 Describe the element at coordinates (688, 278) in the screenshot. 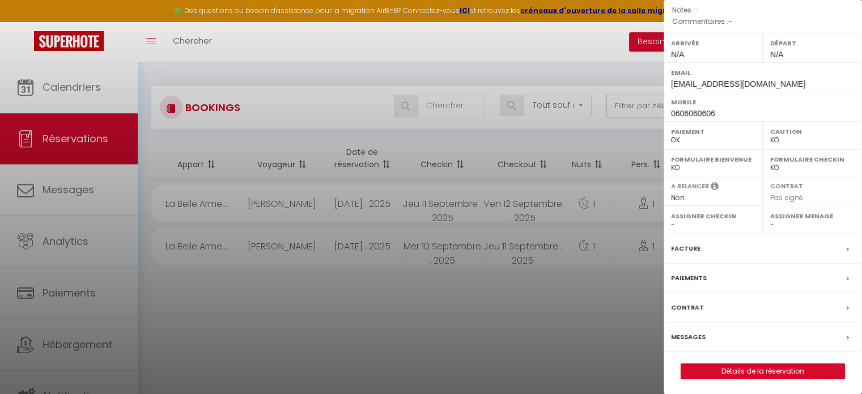

I see `label: Paiements` at that location.